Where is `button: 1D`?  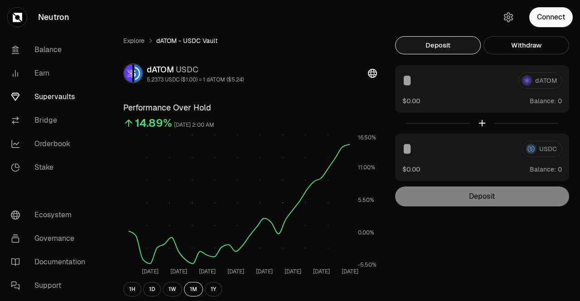 button: 1D is located at coordinates (152, 289).